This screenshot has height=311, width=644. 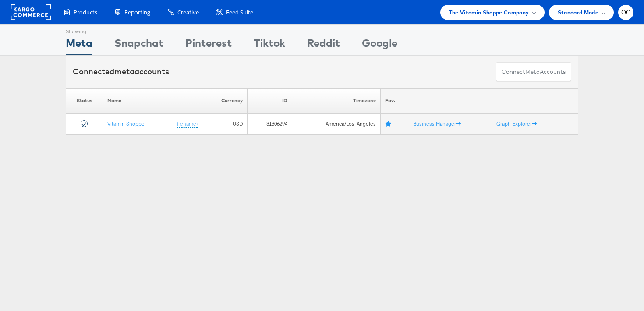 I want to click on div: Google, so click(x=379, y=45).